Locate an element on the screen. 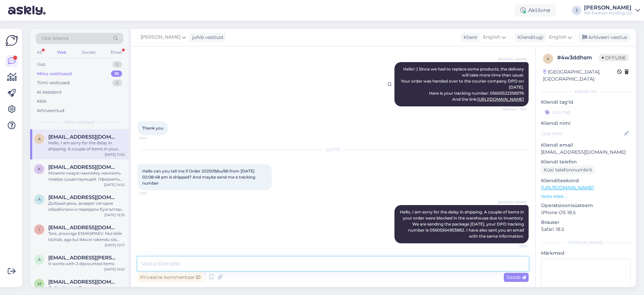 Image resolution: width=644 pixels, height=295 pixels. div: MA Fashion Holding OÜ is located at coordinates (608, 13).